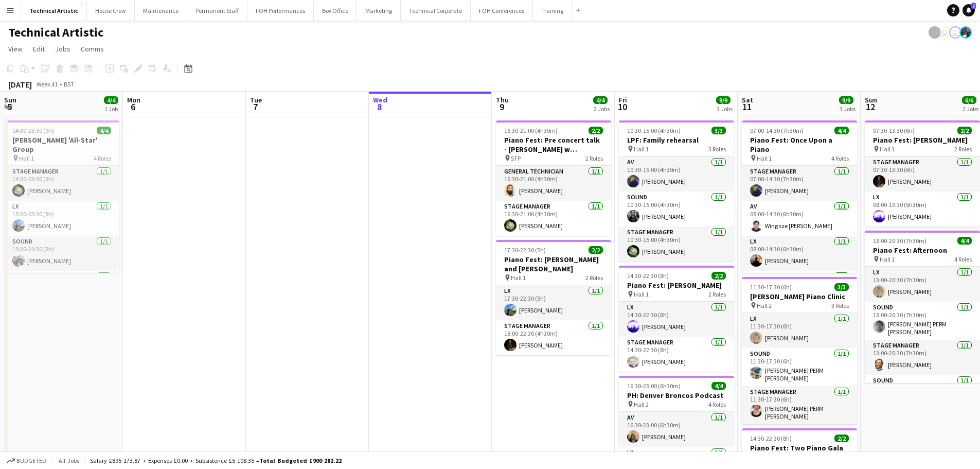 The height and width of the screenshot is (469, 980). Describe the element at coordinates (870, 100) in the screenshot. I see `span: Sun` at that location.